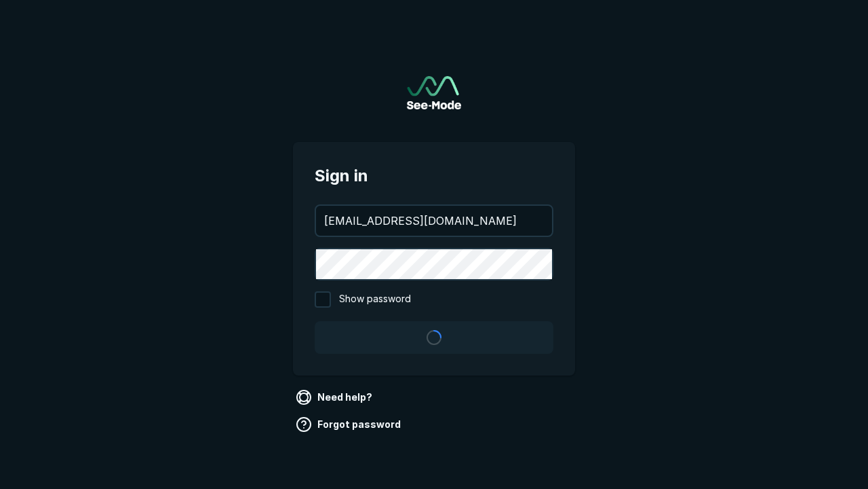  I want to click on a: Need help?, so click(335, 397).